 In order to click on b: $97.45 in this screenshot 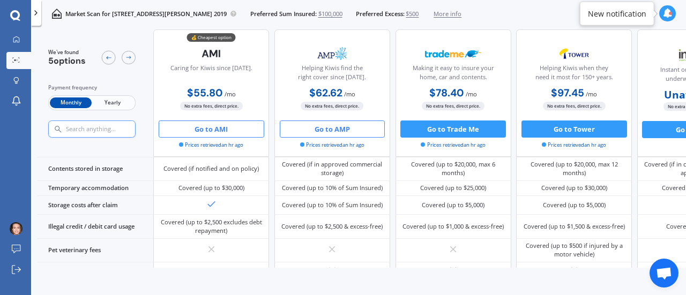, I will do `click(568, 93)`.